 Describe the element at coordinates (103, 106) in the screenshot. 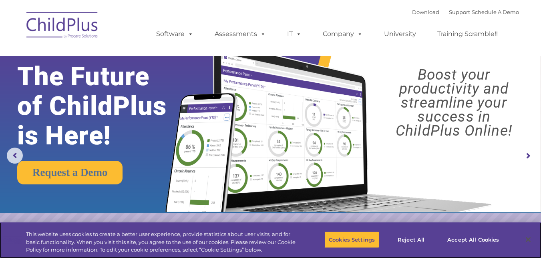

I see `rs-layer: The Future of ChildPlus is Here!` at that location.